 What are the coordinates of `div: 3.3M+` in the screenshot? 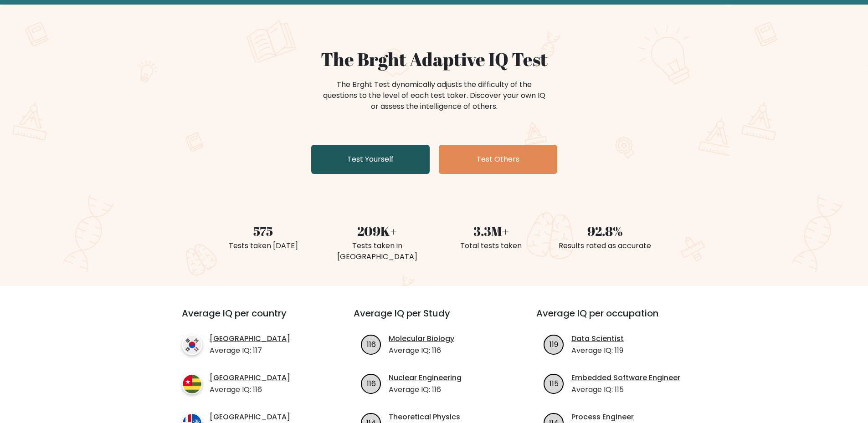 It's located at (491, 231).